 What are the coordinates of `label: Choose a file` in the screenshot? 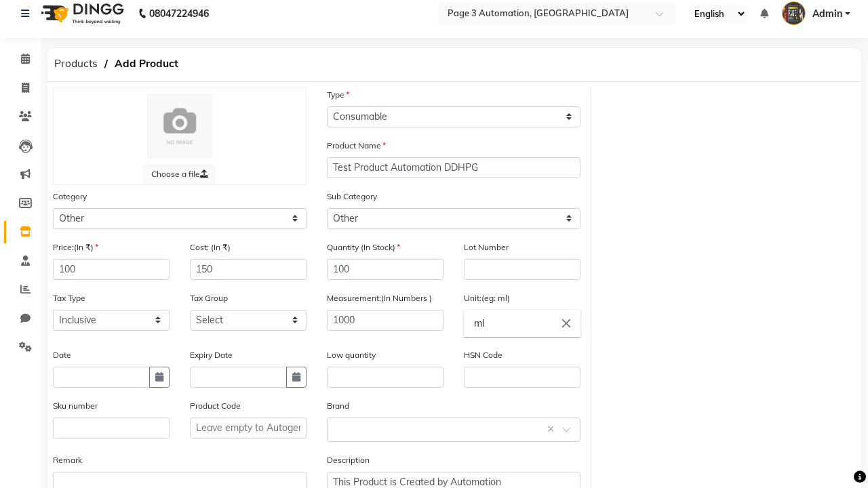 It's located at (180, 174).